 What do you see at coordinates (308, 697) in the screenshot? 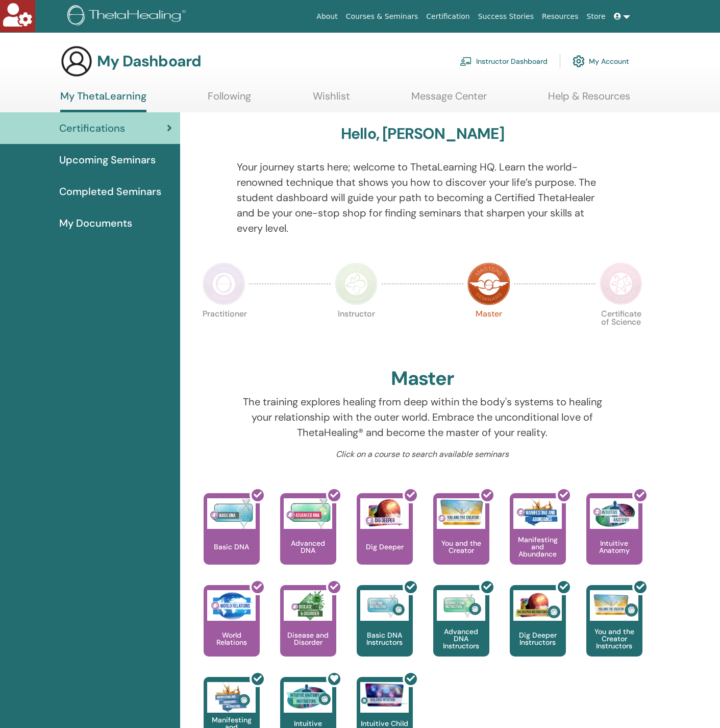
I see `img: Intuitive Anatomy Instructors` at bounding box center [308, 697].